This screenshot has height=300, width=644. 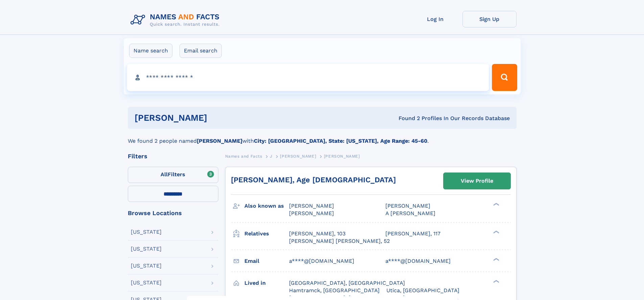 What do you see at coordinates (200, 51) in the screenshot?
I see `label: Email search` at bounding box center [200, 51].